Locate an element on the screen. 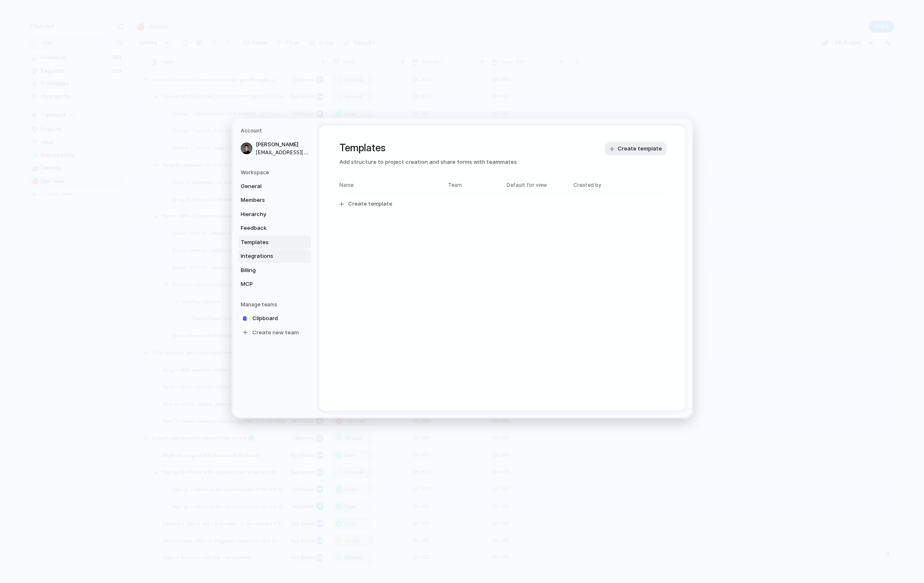 This screenshot has height=583, width=924. a: Billing is located at coordinates (274, 270).